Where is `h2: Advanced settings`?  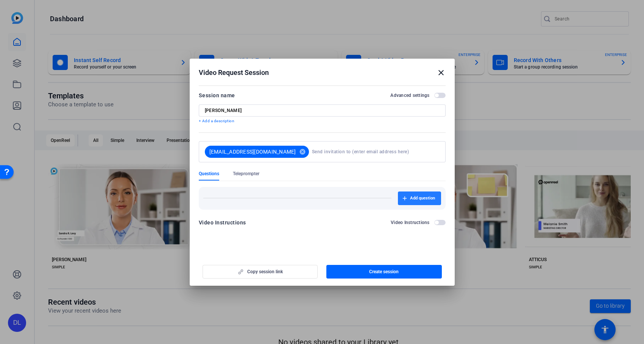 h2: Advanced settings is located at coordinates (409, 95).